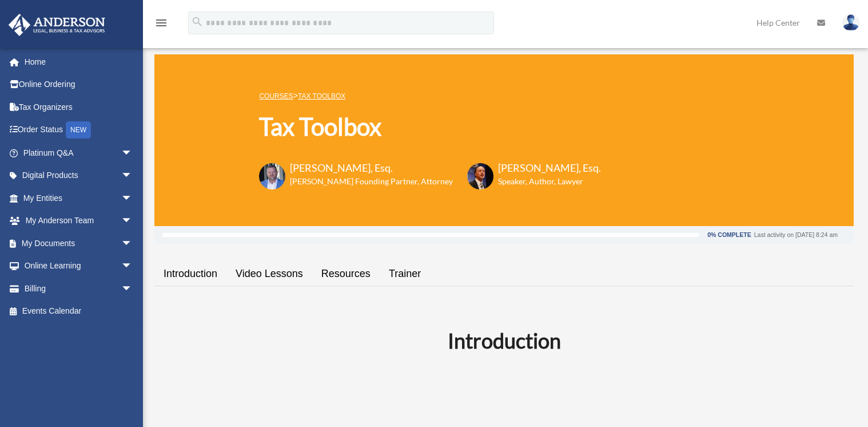  Describe the element at coordinates (191, 274) in the screenshot. I see `a: Introduction` at that location.